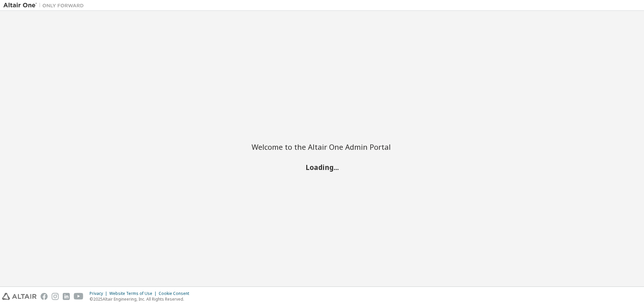  What do you see at coordinates (322, 147) in the screenshot?
I see `h2: Welcome to the Altair One Admin Portal` at bounding box center [322, 147].